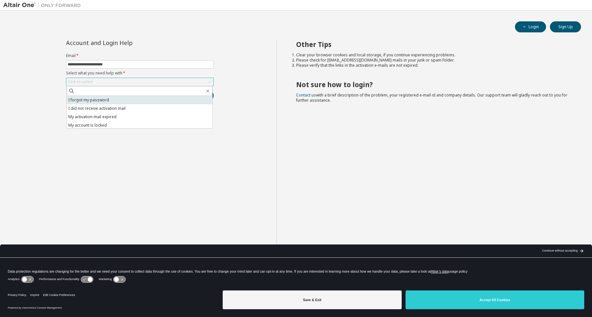 The width and height of the screenshot is (592, 317). I want to click on a: Contact us, so click(306, 95).